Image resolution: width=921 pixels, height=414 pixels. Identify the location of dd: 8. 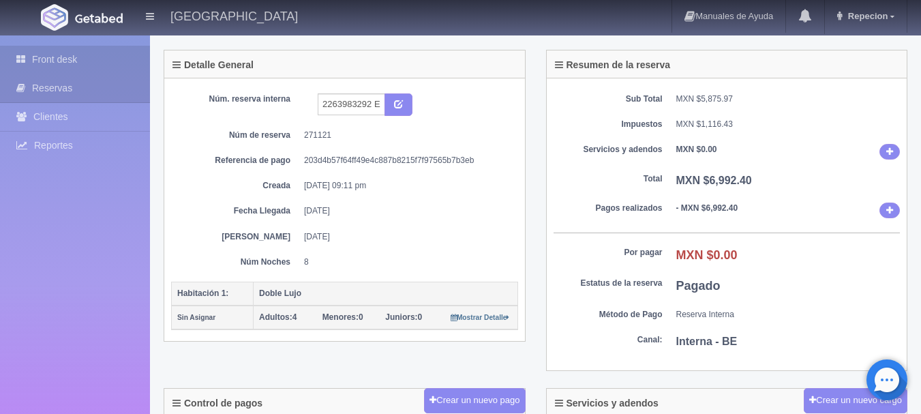
(406, 262).